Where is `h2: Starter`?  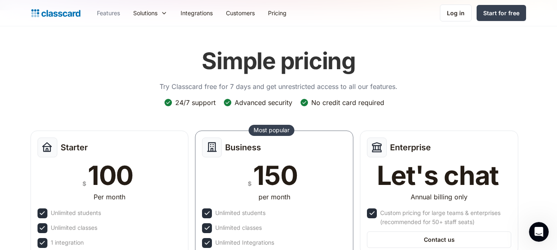
h2: Starter is located at coordinates (74, 148).